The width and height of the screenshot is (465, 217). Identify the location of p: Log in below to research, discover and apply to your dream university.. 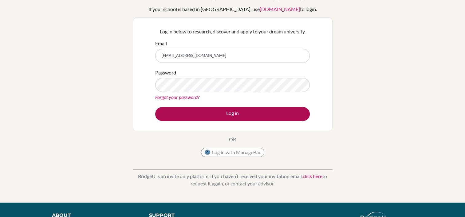
(232, 32).